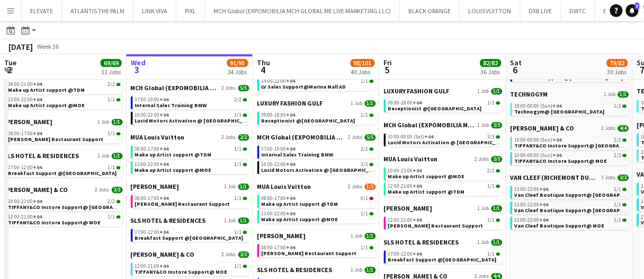  What do you see at coordinates (191, 157) in the screenshot?
I see `div: MUA Louis Vuitton2 Jobs2/208:00-17:00+041/1Make up Artist support @TDM13:00-22:00+041/1Make up Ar...` at bounding box center [191, 157].